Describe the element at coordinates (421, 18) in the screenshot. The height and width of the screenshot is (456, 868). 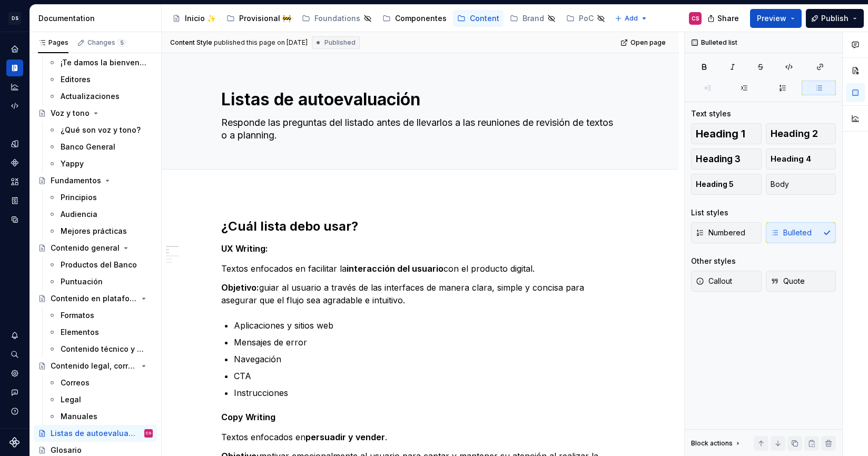
I see `div: Componentes` at that location.